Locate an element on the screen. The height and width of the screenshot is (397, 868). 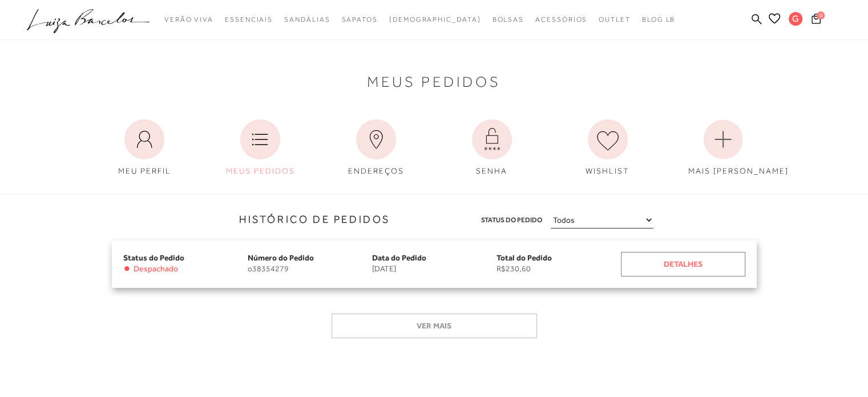
button: 0 is located at coordinates (816, 20).